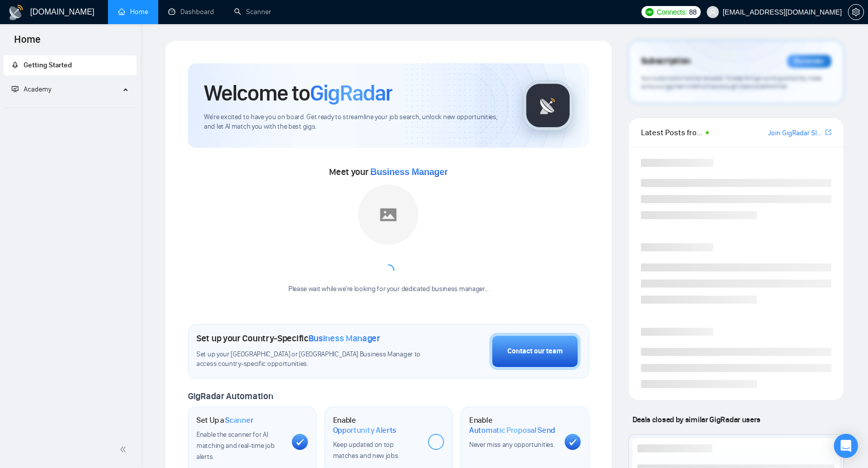  What do you see at coordinates (191, 12) in the screenshot?
I see `a: dashboardDashboard` at bounding box center [191, 12].